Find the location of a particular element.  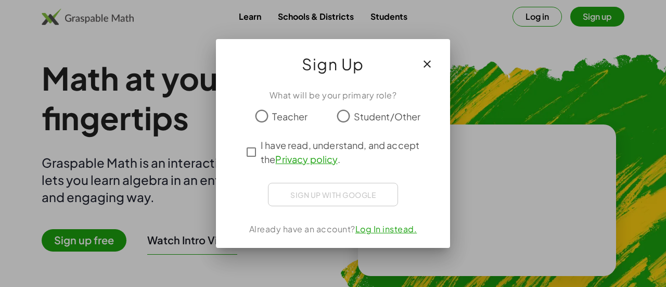

div: Already have an account? is located at coordinates (333, 229).